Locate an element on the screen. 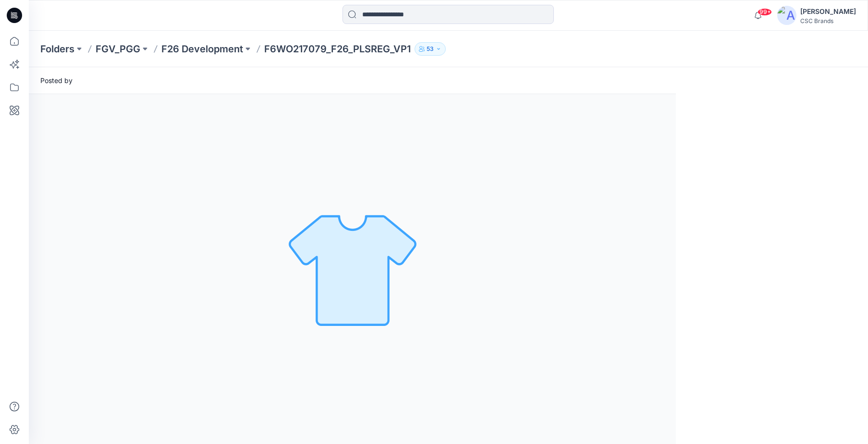 The height and width of the screenshot is (444, 868). a: Folders is located at coordinates (57, 49).